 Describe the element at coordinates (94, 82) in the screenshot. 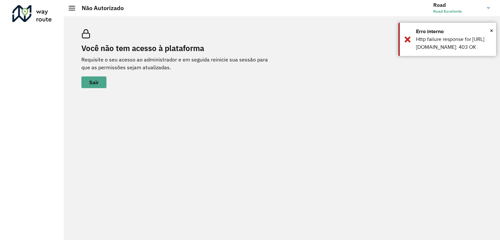

I see `button: button` at that location.